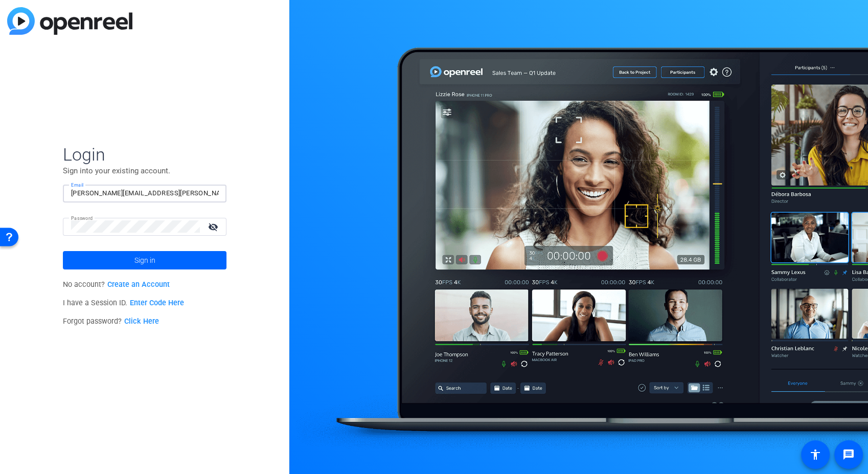 This screenshot has width=868, height=474. Describe the element at coordinates (111, 321) in the screenshot. I see `span: Forgot password?` at that location.